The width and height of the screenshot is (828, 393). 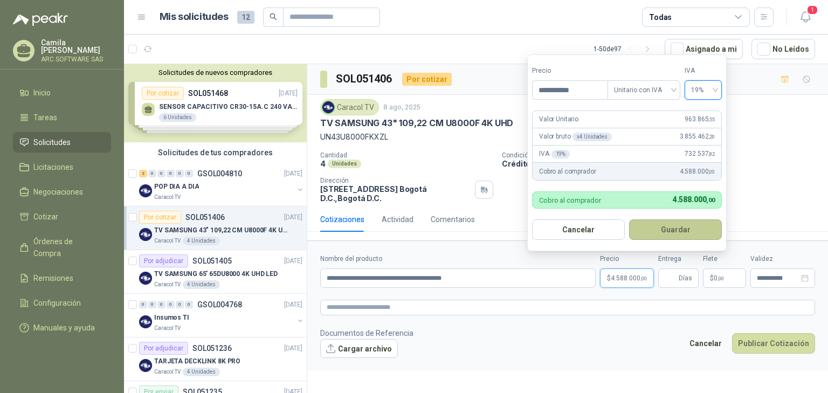 What do you see at coordinates (62, 303) in the screenshot?
I see `a: Configuración` at bounding box center [62, 303].